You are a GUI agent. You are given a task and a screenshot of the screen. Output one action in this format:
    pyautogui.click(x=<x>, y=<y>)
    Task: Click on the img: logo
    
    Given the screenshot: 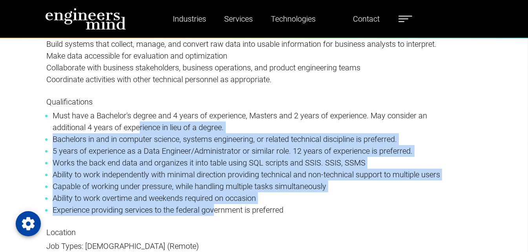 What is the action you would take?
    pyautogui.click(x=86, y=19)
    